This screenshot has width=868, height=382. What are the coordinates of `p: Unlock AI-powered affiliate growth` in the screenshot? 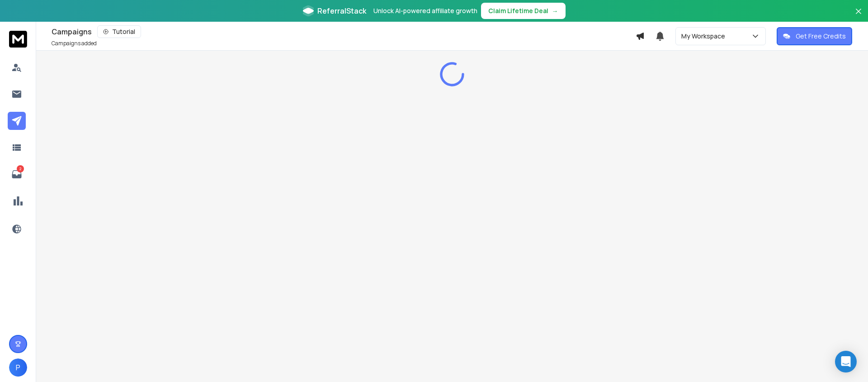 It's located at (425, 11).